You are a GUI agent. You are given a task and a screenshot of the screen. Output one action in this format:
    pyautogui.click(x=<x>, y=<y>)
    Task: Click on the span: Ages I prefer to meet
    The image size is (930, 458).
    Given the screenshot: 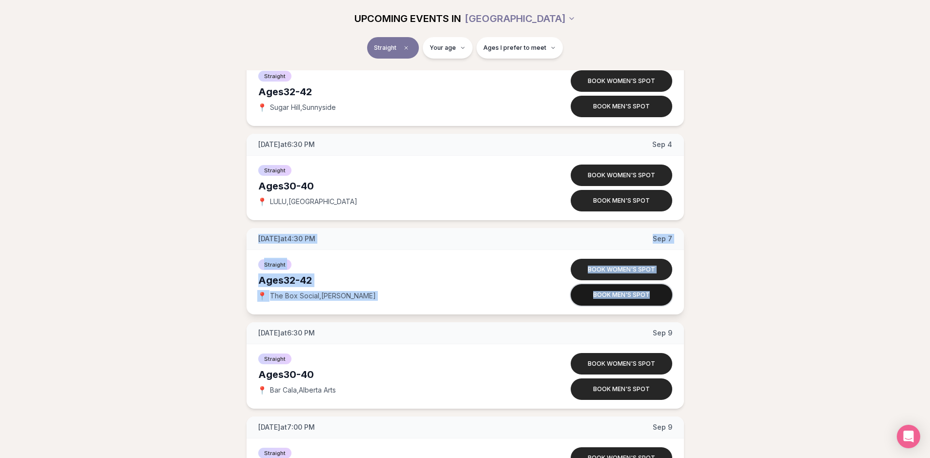 What is the action you would take?
    pyautogui.click(x=515, y=48)
    